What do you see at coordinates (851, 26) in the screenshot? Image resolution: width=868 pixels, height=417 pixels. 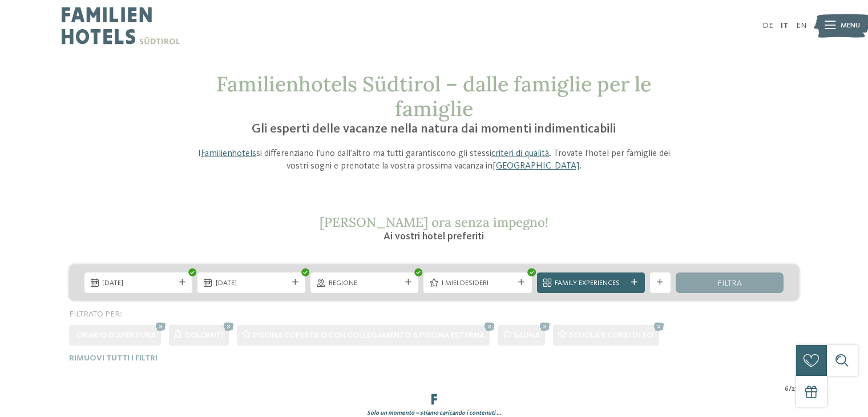 I see `span: Menu` at bounding box center [851, 26].